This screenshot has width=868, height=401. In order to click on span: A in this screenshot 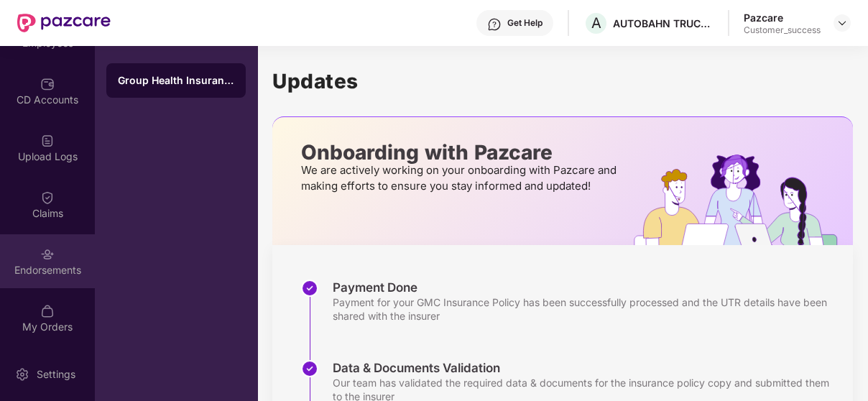, I will do `click(596, 23)`.